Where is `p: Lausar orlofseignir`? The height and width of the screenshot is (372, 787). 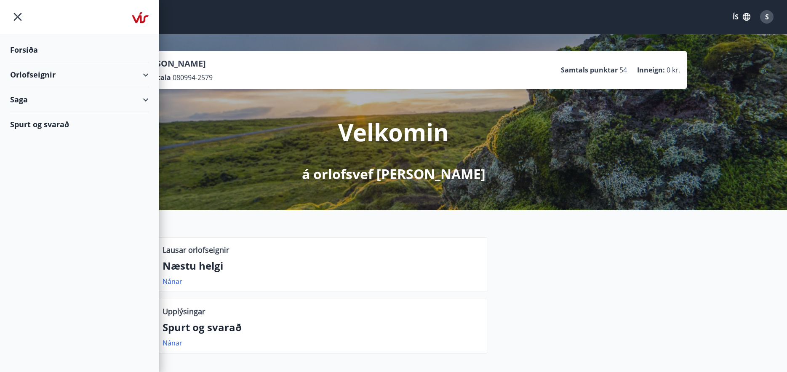 p: Lausar orlofseignir is located at coordinates (196, 250).